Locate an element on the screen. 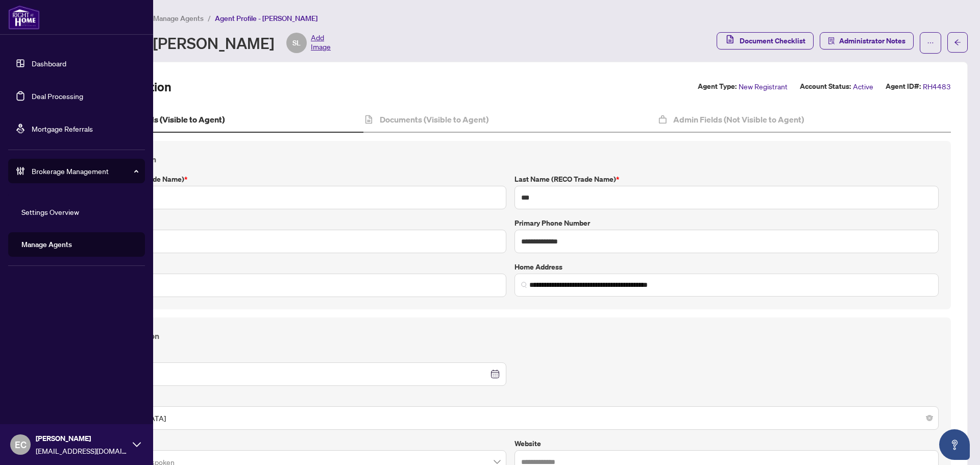  h4: Agent Profile Fields (Visible to Agent) is located at coordinates (154, 120).